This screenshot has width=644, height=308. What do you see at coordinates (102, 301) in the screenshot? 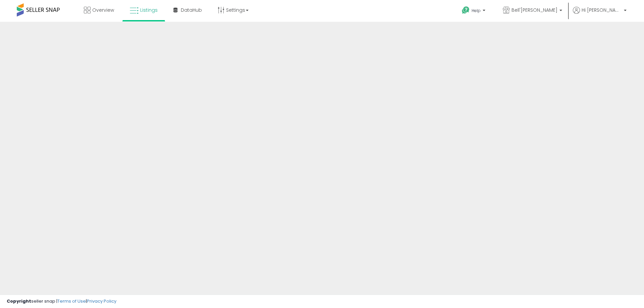
I see `a: Privacy Policy` at bounding box center [102, 301].